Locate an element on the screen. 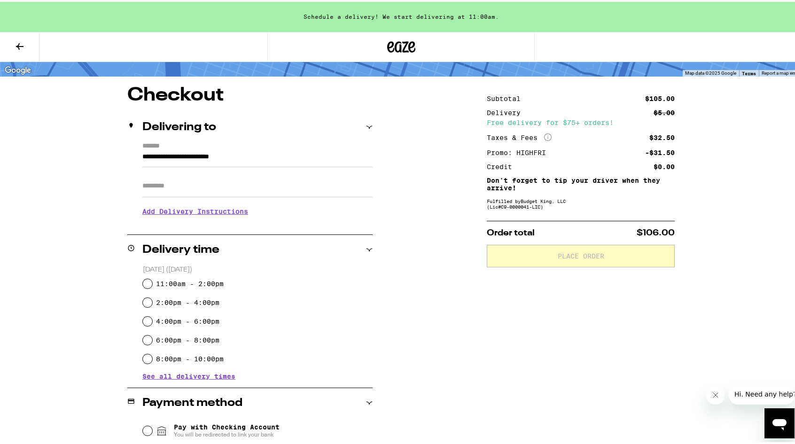 The height and width of the screenshot is (444, 795). span: Map data ©2025 Google is located at coordinates (711, 71).